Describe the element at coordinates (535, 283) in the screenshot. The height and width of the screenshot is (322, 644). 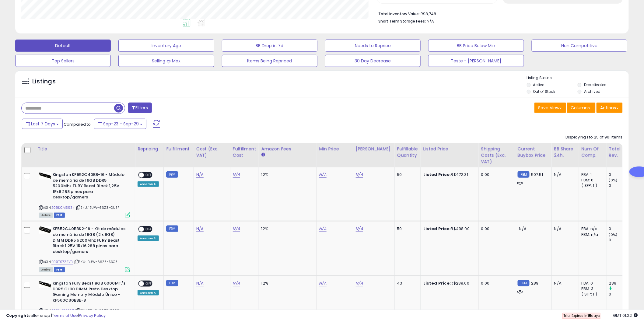
I see `span: 289` at that location.